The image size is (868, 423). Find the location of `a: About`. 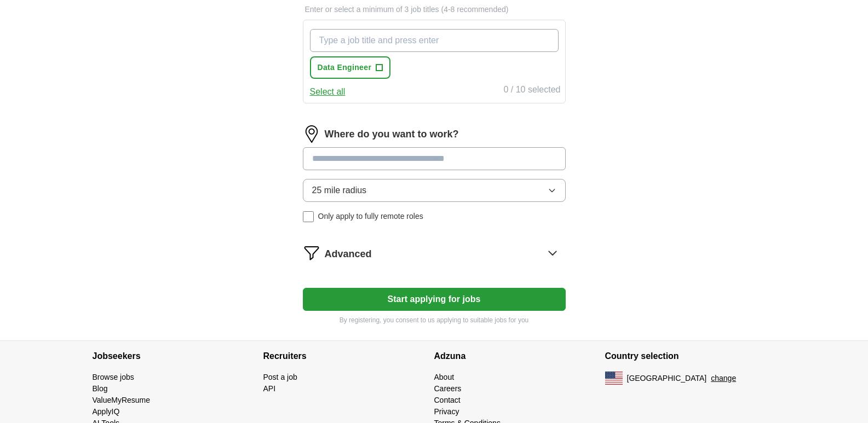

a: About is located at coordinates (444, 377).